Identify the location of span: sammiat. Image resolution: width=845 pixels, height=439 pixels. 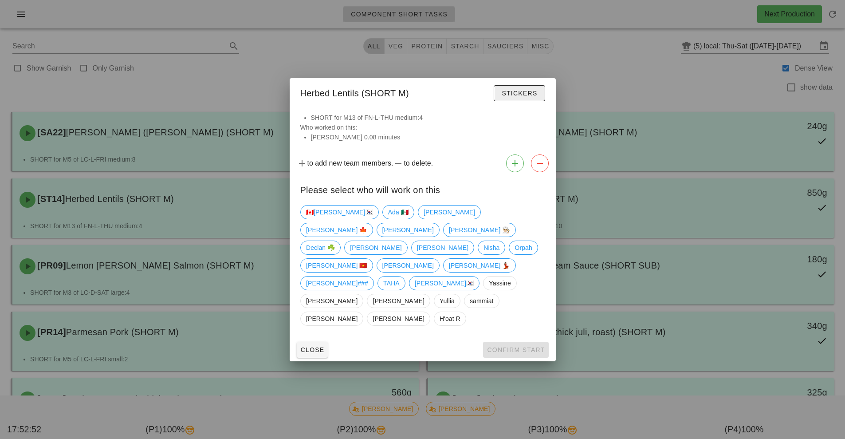
(481, 301).